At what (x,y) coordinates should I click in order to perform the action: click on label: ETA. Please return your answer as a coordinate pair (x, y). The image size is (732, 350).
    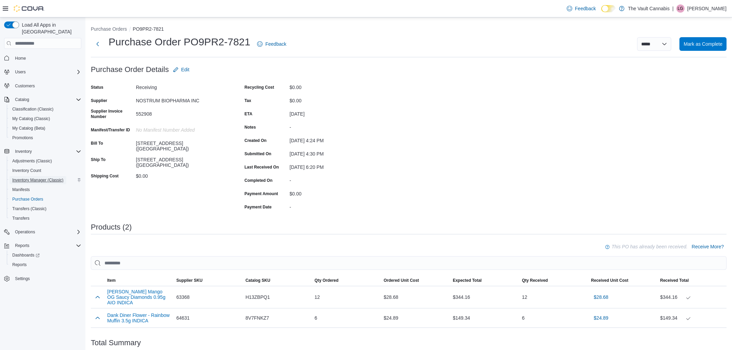
    Looking at the image, I should click on (248, 114).